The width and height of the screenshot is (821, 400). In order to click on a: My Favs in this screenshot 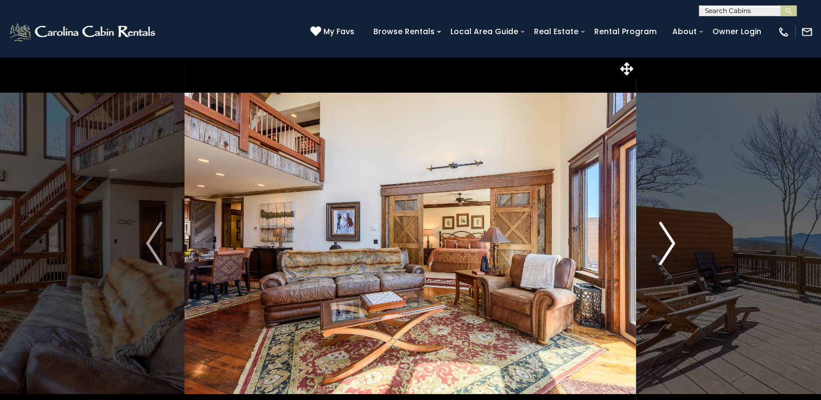, I will do `click(334, 32)`.